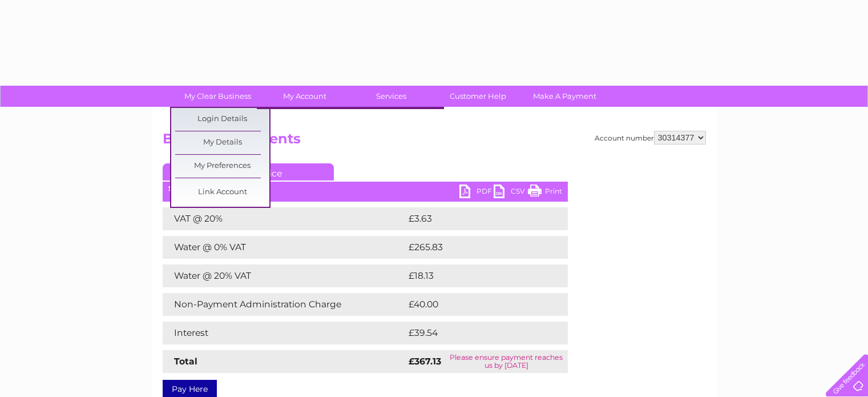 This screenshot has width=868, height=397. What do you see at coordinates (309, 120) in the screenshot?
I see `a: Bills and Payments` at bounding box center [309, 120].